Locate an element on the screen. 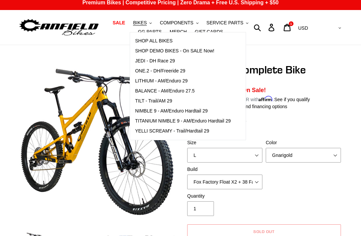 The height and width of the screenshot is (236, 361). a: See if you qualify - Learn more about Affirm Financing (opens in modal) is located at coordinates (291, 99).